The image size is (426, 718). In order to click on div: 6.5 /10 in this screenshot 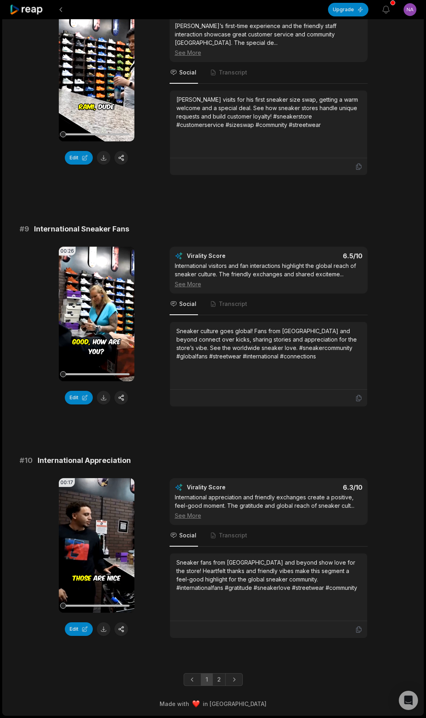, I will do `click(320, 256)`.